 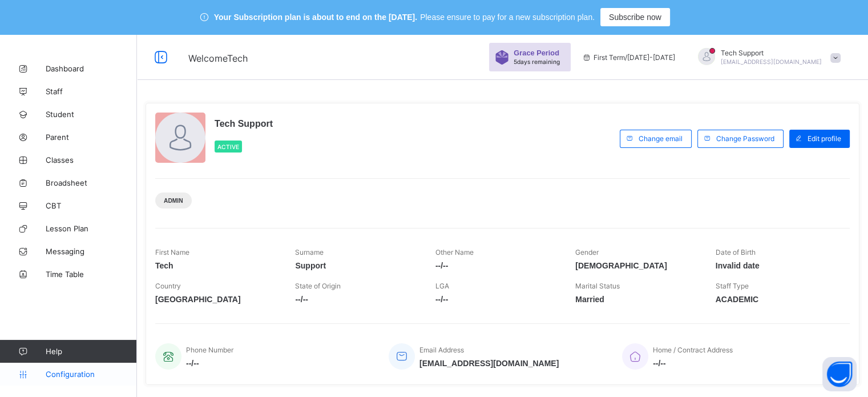 What do you see at coordinates (442, 286) in the screenshot?
I see `span: LGA` at bounding box center [442, 286].